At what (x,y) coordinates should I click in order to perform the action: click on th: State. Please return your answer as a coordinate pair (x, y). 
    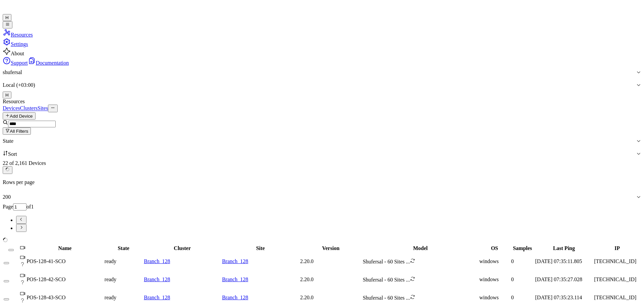
    Looking at the image, I should click on (123, 248).